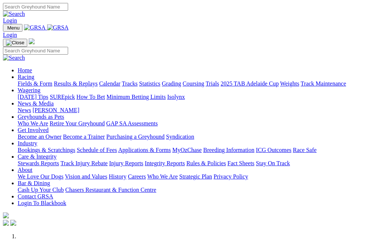  What do you see at coordinates (136, 96) in the screenshot?
I see `a: Minimum Betting Limits` at bounding box center [136, 96].